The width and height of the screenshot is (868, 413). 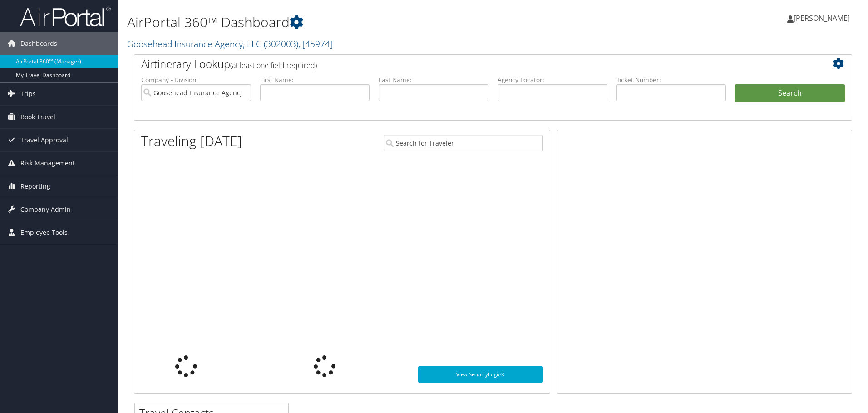 I want to click on img: airportal-logo.png, so click(x=66, y=16).